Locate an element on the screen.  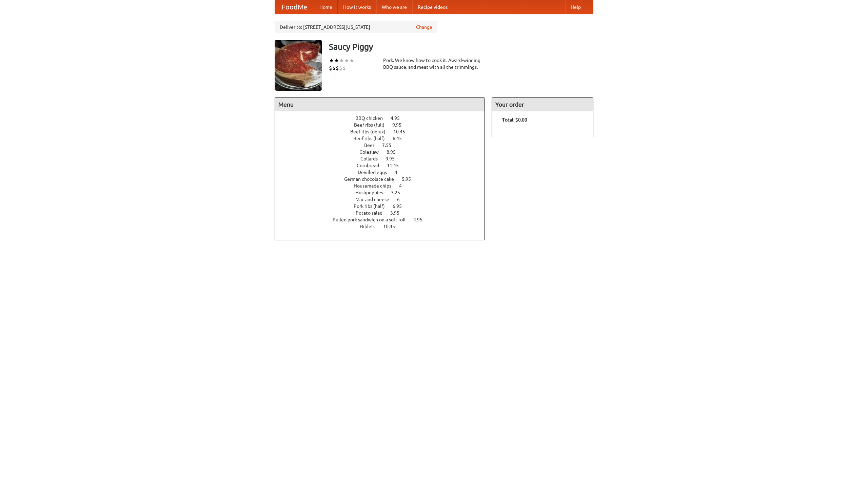
span: 7.55 is located at coordinates (390, 145).